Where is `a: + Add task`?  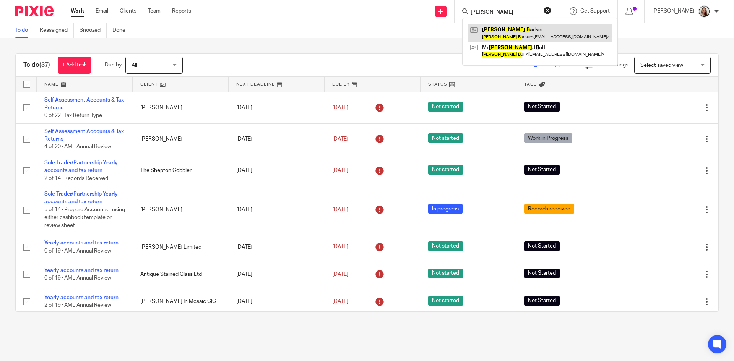
a: + Add task is located at coordinates (74, 65).